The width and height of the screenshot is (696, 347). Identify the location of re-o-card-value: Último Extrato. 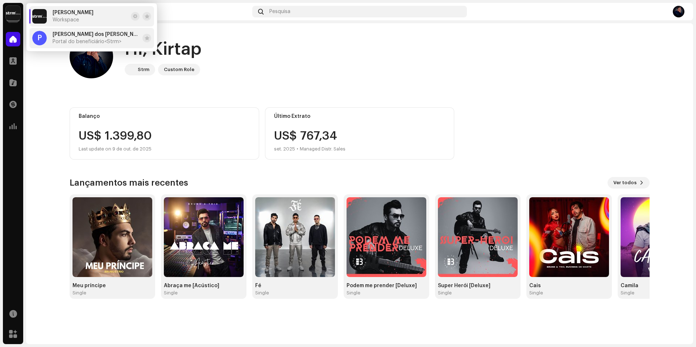
(360, 133).